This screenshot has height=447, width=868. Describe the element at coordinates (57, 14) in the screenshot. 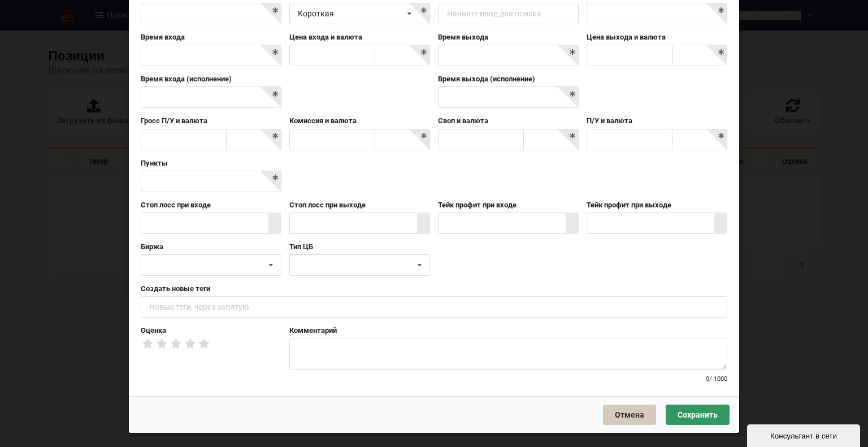

I see `div: Консультант в сети` at that location.